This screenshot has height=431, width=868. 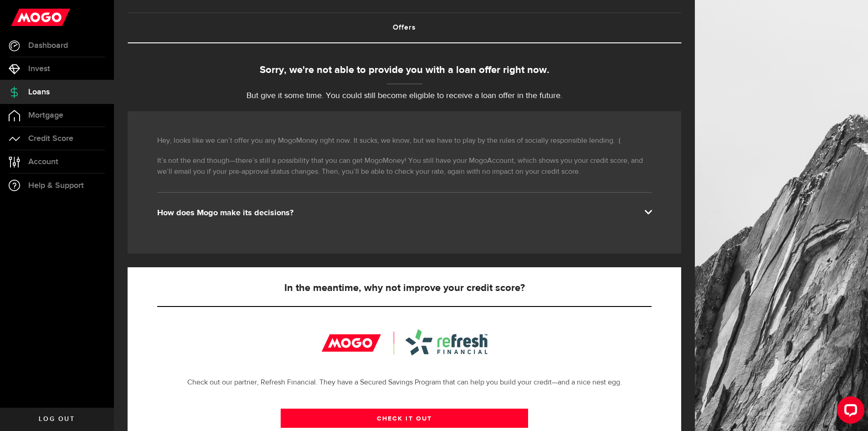 What do you see at coordinates (57, 419) in the screenshot?
I see `span: Log out` at bounding box center [57, 419].